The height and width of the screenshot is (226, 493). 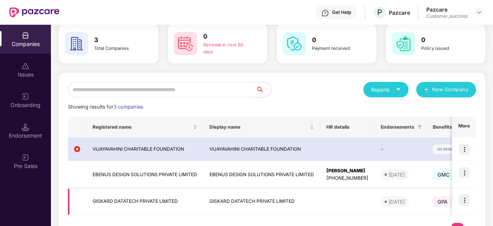 I want to click on span: Endorsements, so click(x=397, y=127).